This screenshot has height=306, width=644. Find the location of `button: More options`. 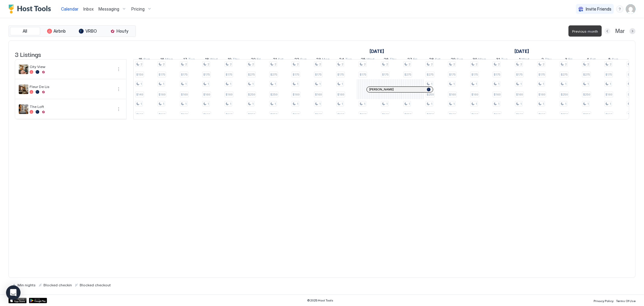

button: More options is located at coordinates (119, 89).